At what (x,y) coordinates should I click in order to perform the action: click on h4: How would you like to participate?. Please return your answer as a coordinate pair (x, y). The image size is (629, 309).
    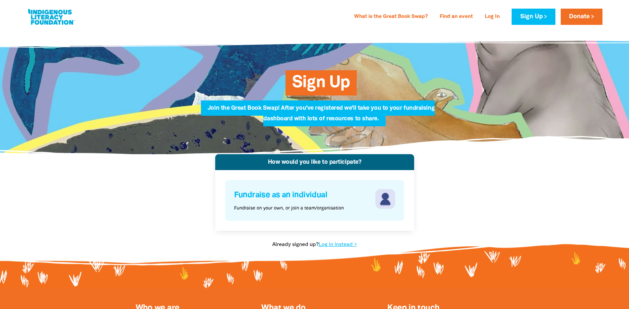
    Looking at the image, I should click on (315, 162).